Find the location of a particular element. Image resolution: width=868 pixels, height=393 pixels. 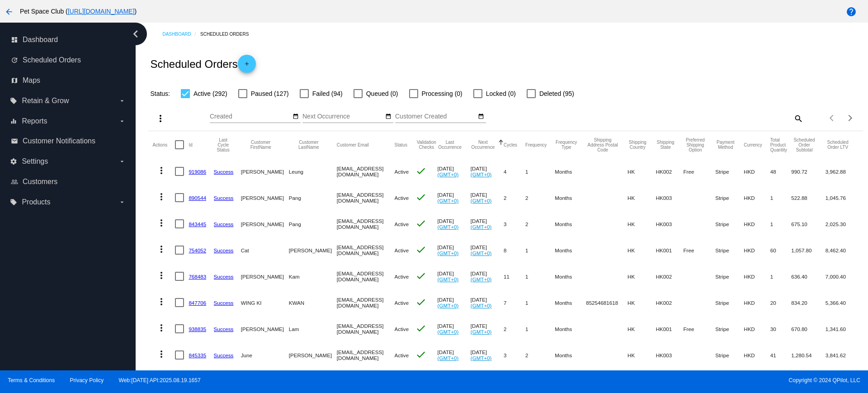

mat-cell: Cat is located at coordinates (265, 250).